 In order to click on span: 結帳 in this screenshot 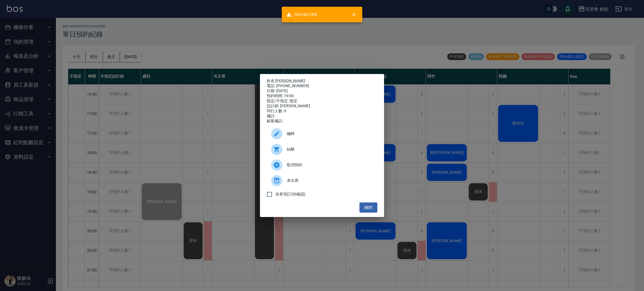, I will do `click(330, 149)`.